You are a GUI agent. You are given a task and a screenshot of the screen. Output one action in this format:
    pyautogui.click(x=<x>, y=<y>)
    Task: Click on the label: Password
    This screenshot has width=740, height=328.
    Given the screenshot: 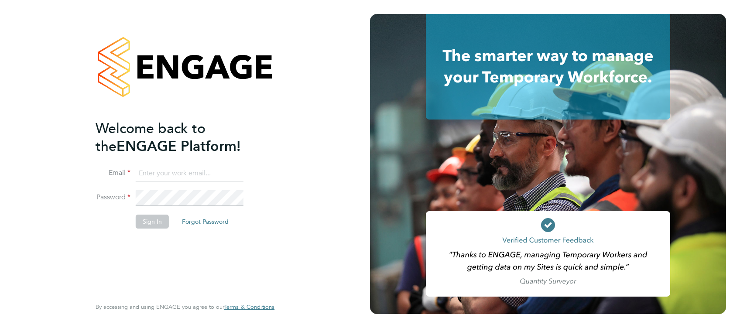 What is the action you would take?
    pyautogui.click(x=113, y=197)
    